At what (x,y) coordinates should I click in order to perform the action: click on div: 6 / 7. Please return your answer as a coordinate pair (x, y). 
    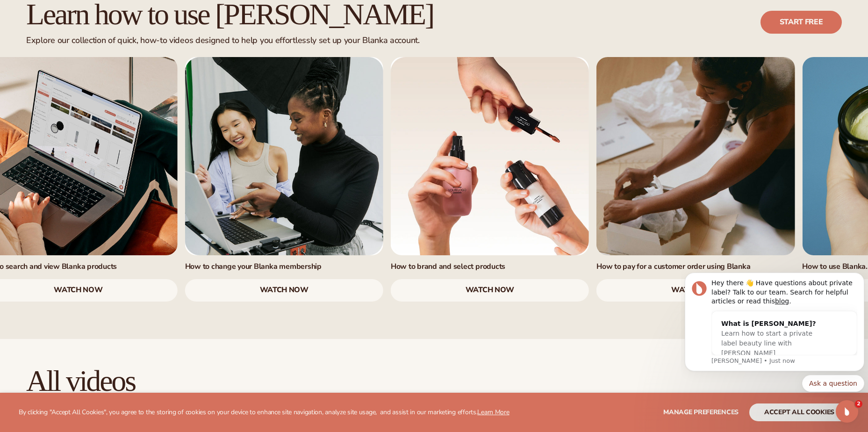
    Looking at the image, I should click on (696, 179).